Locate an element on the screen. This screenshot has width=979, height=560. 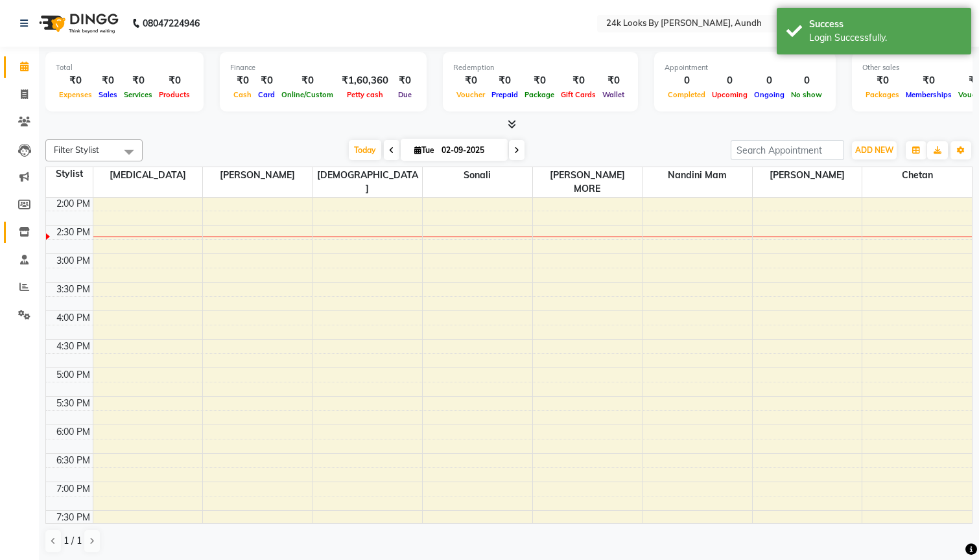
div: Stylist is located at coordinates (69, 173).